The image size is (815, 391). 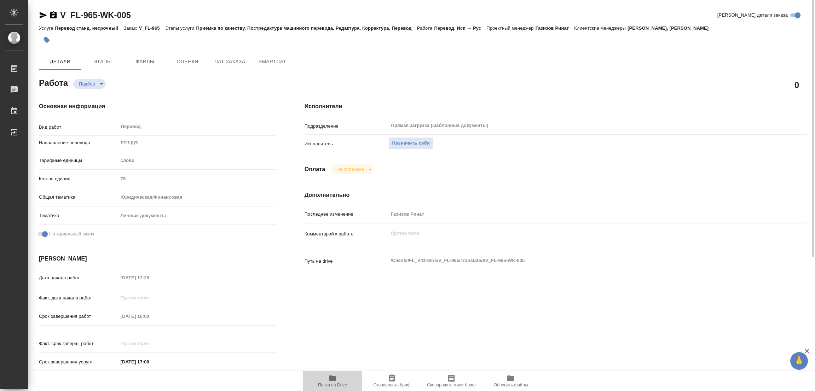 What do you see at coordinates (197, 161) in the screenshot?
I see `div: слово` at bounding box center [197, 161].